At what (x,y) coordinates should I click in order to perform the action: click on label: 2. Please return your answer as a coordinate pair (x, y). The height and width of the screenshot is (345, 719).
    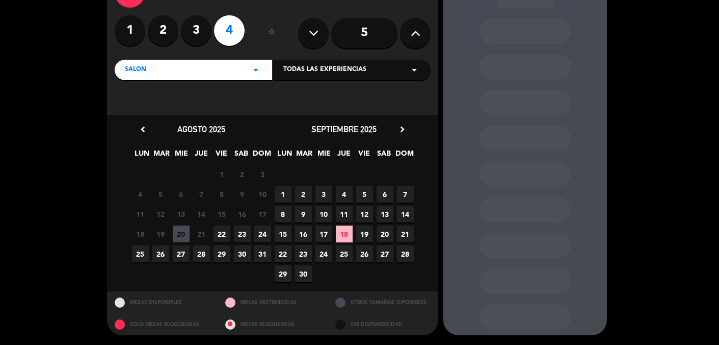
    Looking at the image, I should click on (163, 31).